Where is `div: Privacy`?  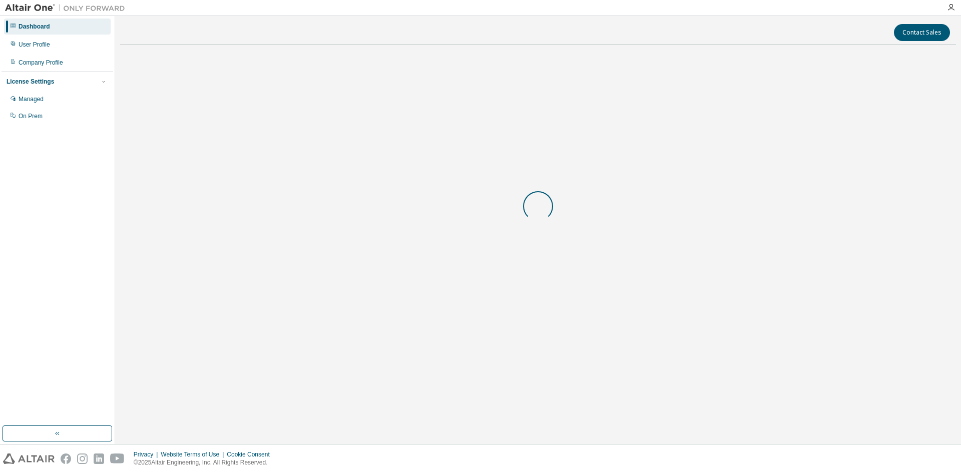 div: Privacy is located at coordinates (147, 454).